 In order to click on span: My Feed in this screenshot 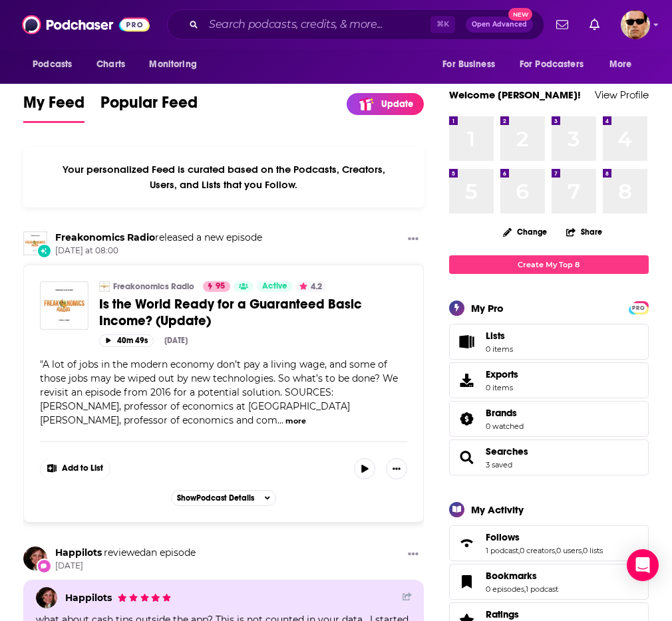, I will do `click(54, 106)`.